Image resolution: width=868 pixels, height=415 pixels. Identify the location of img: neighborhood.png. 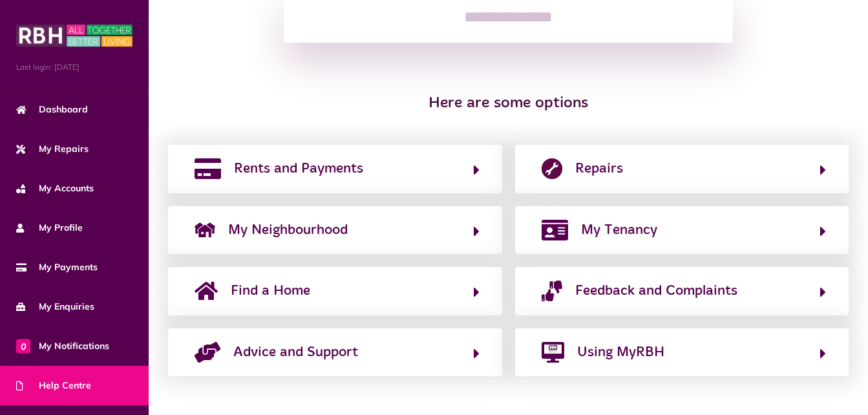
(205, 230).